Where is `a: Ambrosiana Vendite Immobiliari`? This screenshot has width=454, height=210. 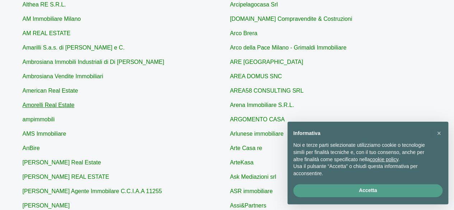
a: Ambrosiana Vendite Immobiliari is located at coordinates (63, 76).